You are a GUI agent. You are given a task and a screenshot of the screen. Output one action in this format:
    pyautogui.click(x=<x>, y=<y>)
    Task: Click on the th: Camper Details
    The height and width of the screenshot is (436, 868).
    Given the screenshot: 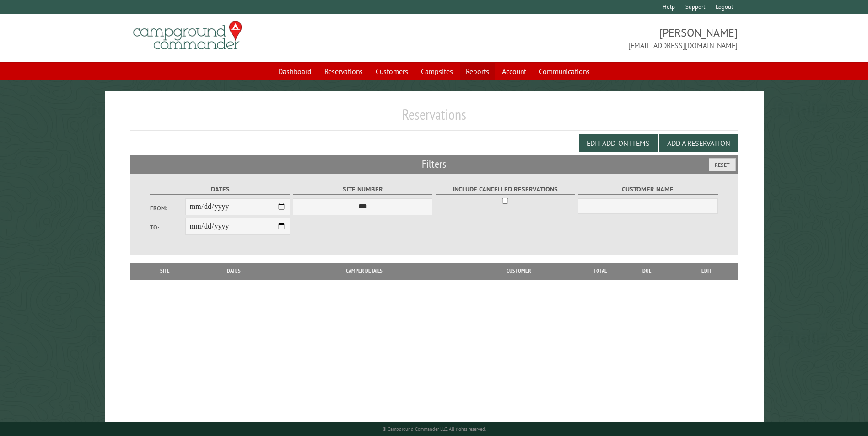 What is the action you would take?
    pyautogui.click(x=365, y=271)
    